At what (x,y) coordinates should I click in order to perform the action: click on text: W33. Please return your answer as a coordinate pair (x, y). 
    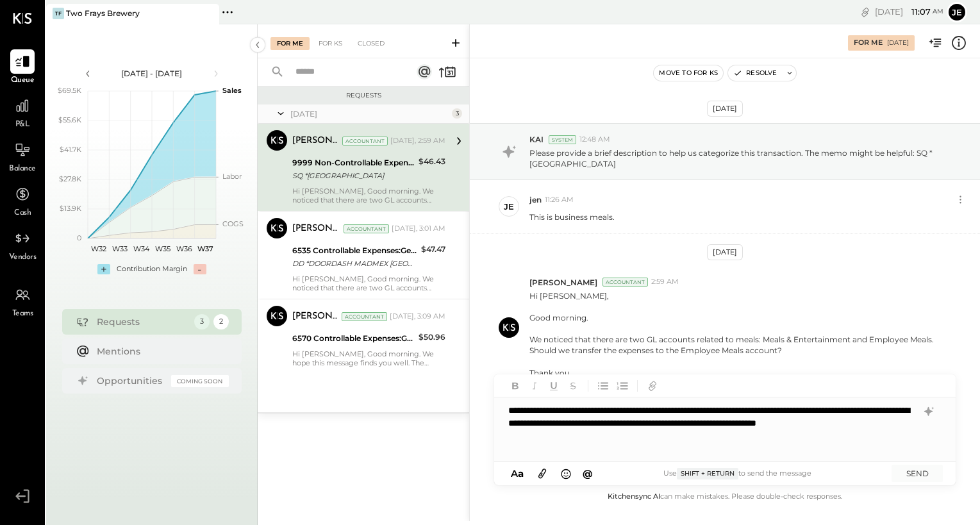
    Looking at the image, I should click on (120, 249).